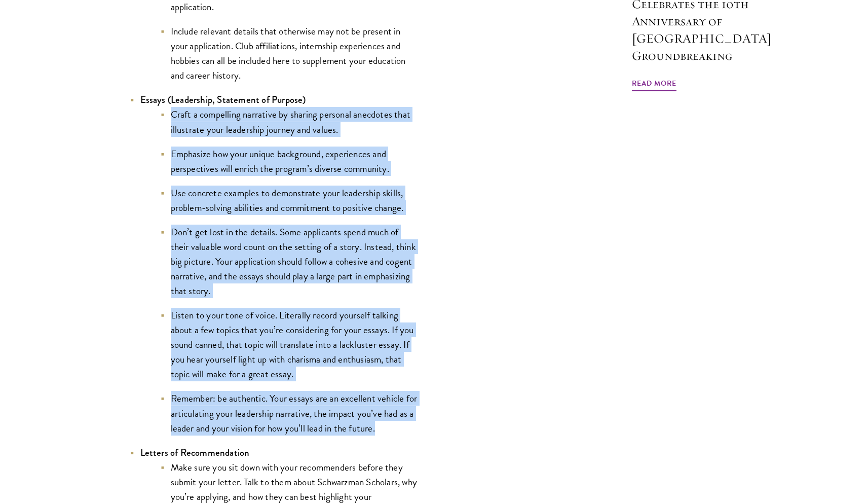  I want to click on span: Read More, so click(654, 85).